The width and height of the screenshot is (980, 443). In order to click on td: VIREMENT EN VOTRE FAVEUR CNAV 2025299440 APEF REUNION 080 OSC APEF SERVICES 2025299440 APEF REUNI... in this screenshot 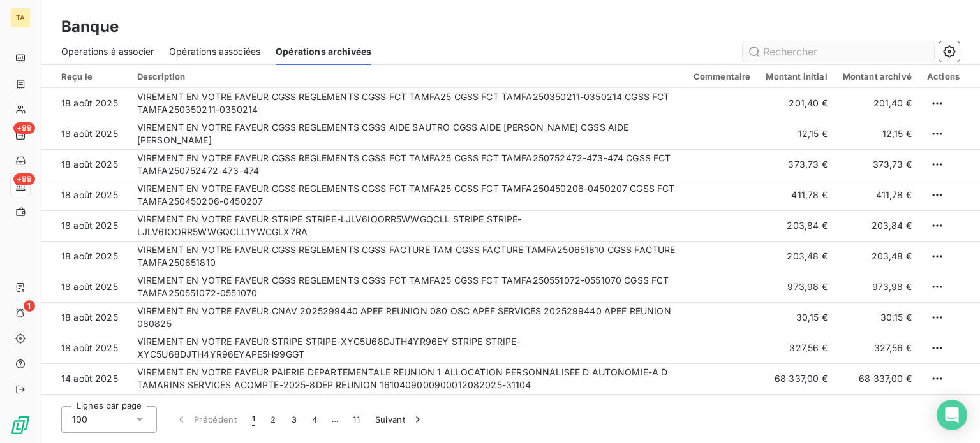, I will do `click(408, 317)`.